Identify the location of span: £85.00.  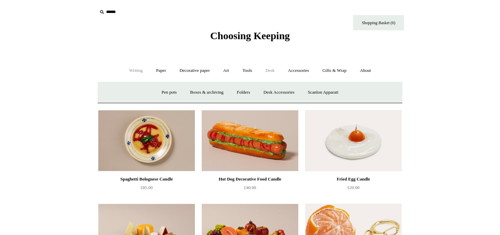
(147, 187).